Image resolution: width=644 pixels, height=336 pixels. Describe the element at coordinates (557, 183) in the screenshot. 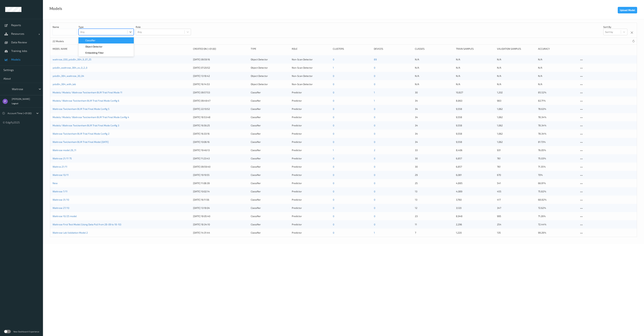

I see `p: 66.91%` at that location.